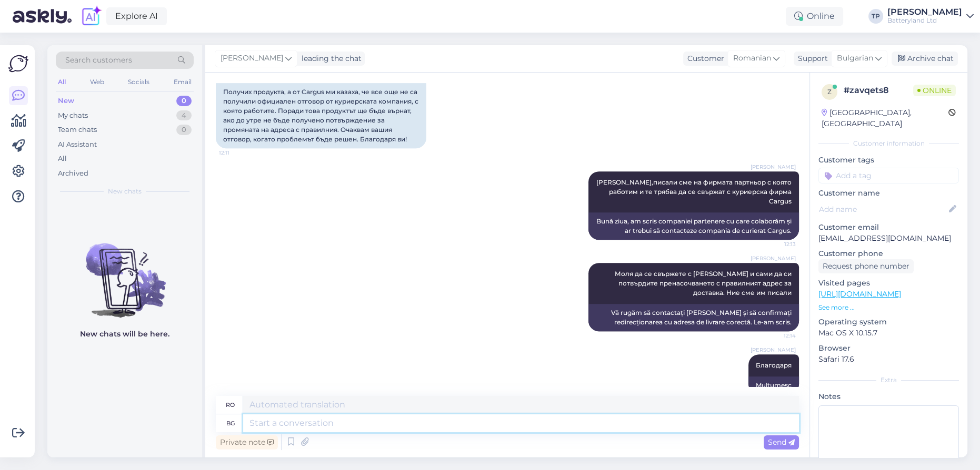  Describe the element at coordinates (888, 283) in the screenshot. I see `p: Visited pages` at that location.